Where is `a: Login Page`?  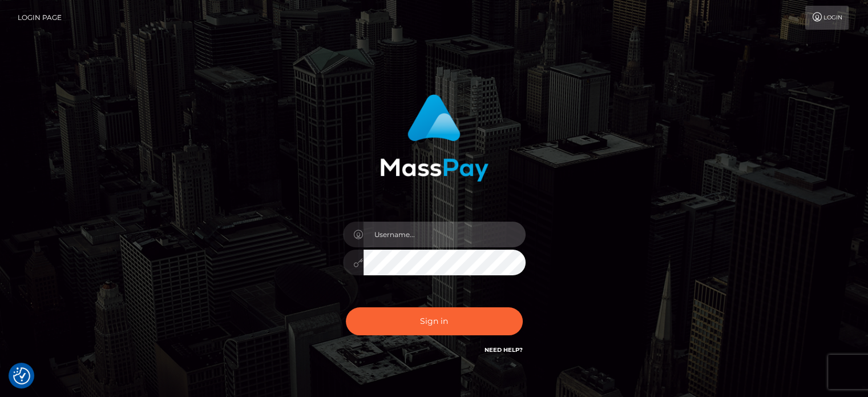
a: Login Page is located at coordinates (39, 18).